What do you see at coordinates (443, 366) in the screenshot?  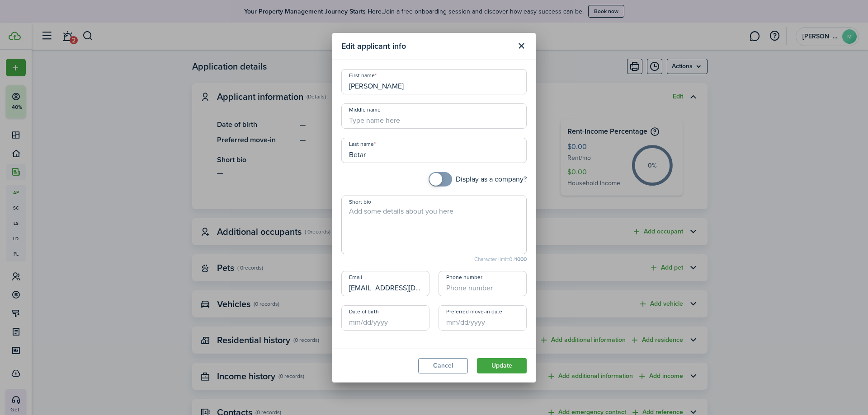 I see `button: Cancel` at bounding box center [443, 366].